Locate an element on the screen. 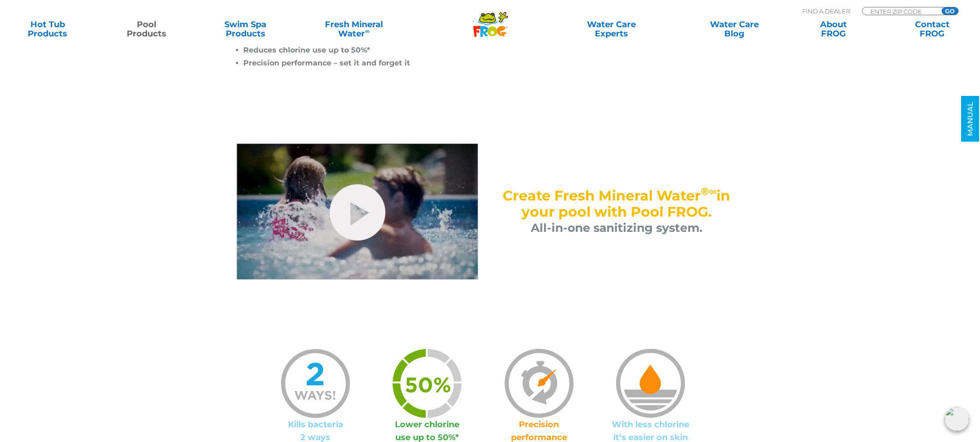  a: MANUAL is located at coordinates (970, 119).